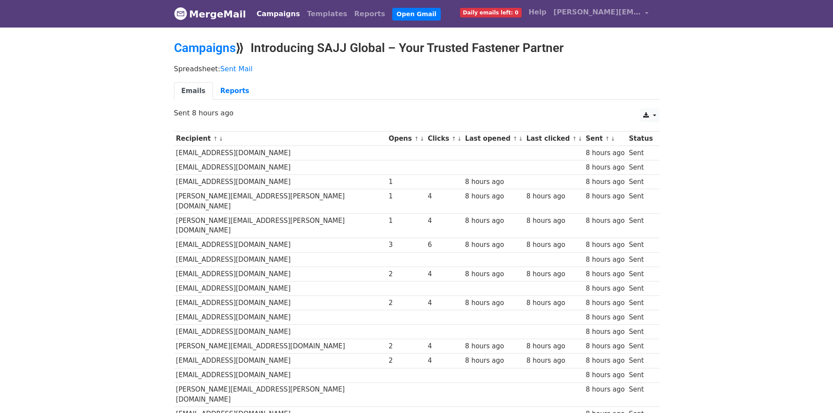 Image resolution: width=833 pixels, height=413 pixels. Describe the element at coordinates (181, 14) in the screenshot. I see `img: MergeMail logo` at that location.